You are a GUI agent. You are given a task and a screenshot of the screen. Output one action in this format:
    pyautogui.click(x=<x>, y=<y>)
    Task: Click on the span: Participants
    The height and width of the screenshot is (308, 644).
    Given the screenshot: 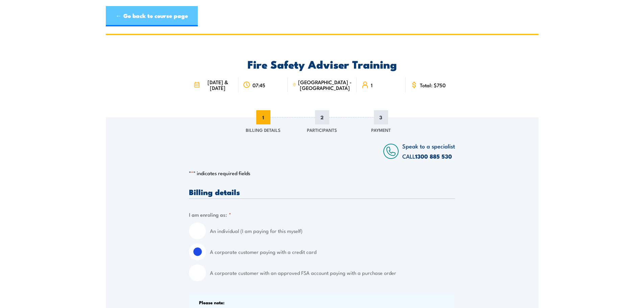 What is the action you would take?
    pyautogui.click(x=322, y=130)
    